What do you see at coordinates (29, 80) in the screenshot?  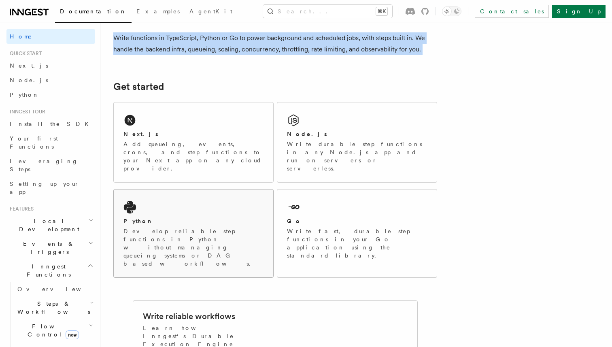 I see `span: Node.js` at bounding box center [29, 80].